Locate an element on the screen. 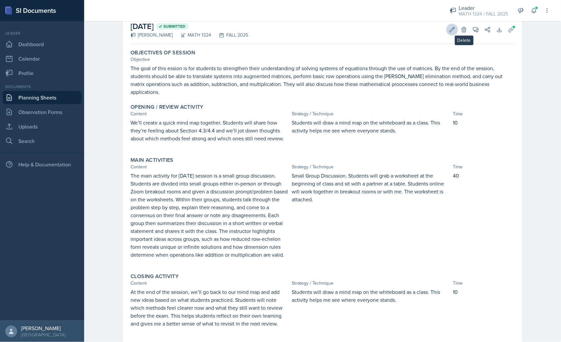 The width and height of the screenshot is (561, 342). a: Planning Sheets is located at coordinates (42, 97).